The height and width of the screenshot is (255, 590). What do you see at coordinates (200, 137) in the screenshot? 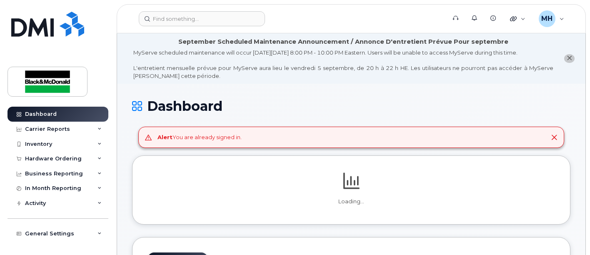
I see `div: You are already signed in.` at bounding box center [200, 137].